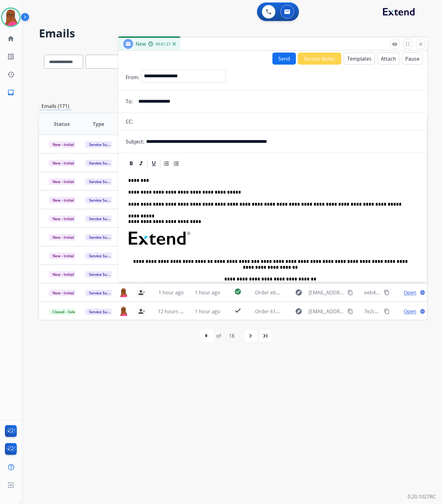  Describe the element at coordinates (154, 164) in the screenshot. I see `div: Underline` at that location.